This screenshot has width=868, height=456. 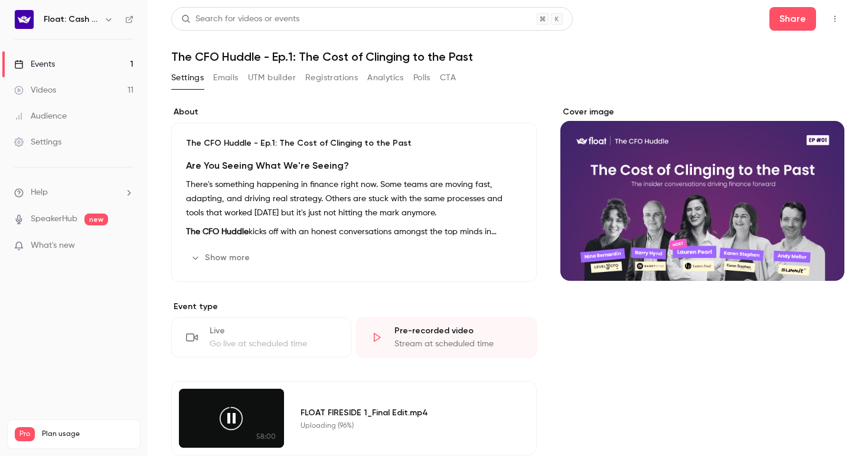 What do you see at coordinates (261, 338) in the screenshot?
I see `div: LiveGo live at scheduled time` at bounding box center [261, 338].